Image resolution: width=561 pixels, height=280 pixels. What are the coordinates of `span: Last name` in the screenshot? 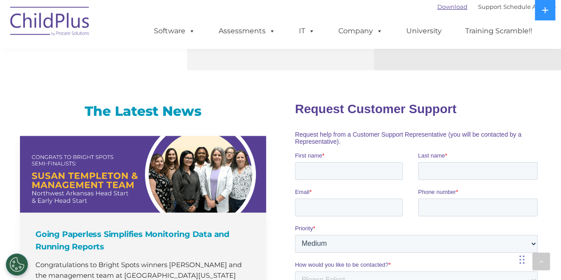 It's located at (137, 62).